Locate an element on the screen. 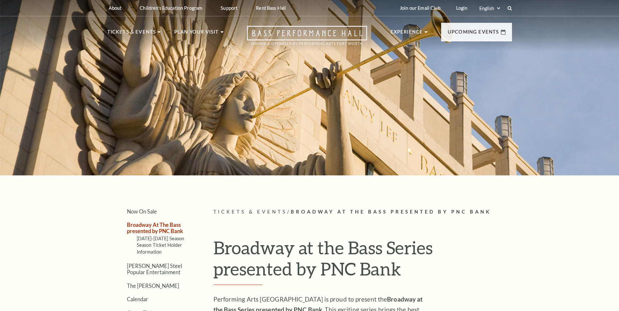  a: Calendar is located at coordinates (137, 299).